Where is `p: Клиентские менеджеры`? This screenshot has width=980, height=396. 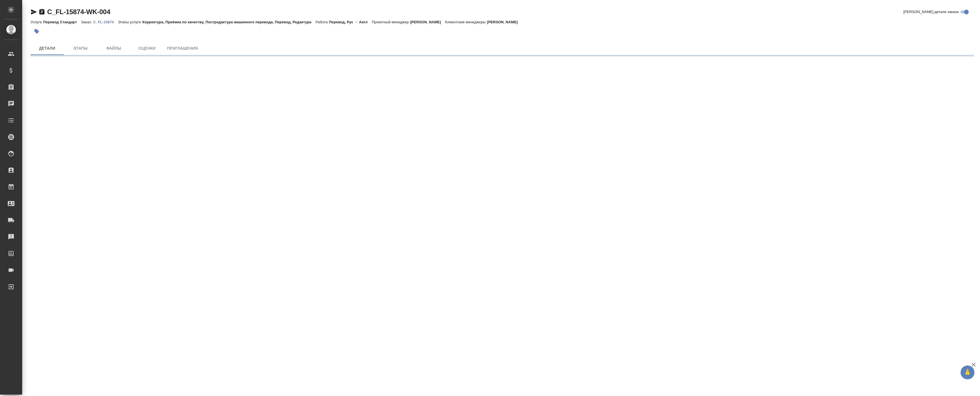
p: Клиентские менеджеры is located at coordinates (466, 22).